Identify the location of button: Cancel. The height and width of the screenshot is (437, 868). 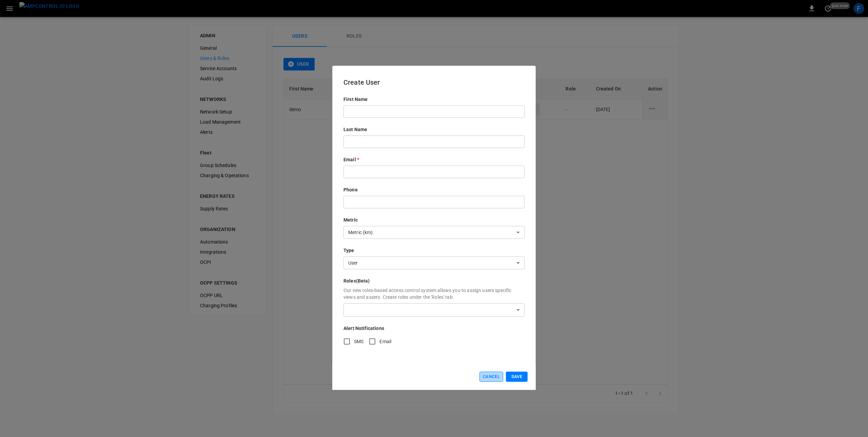
(491, 376).